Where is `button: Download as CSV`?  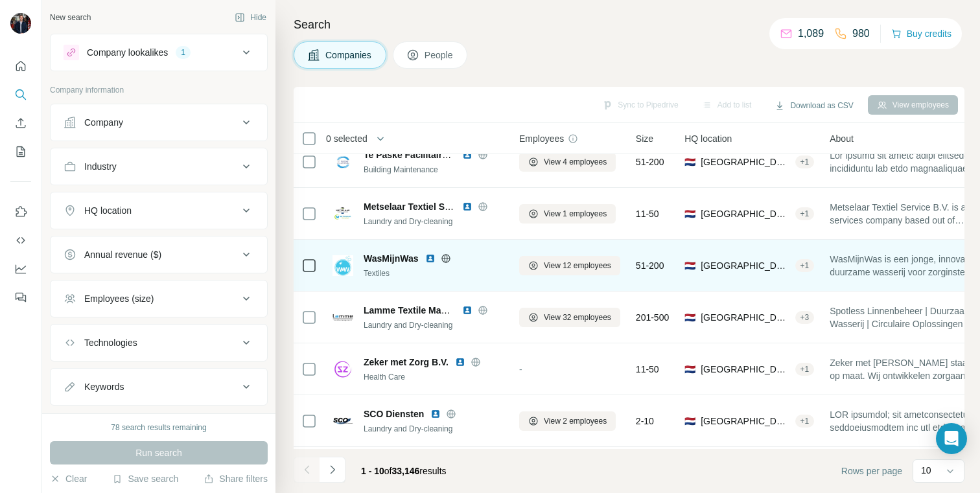
button: Download as CSV is located at coordinates (813, 106).